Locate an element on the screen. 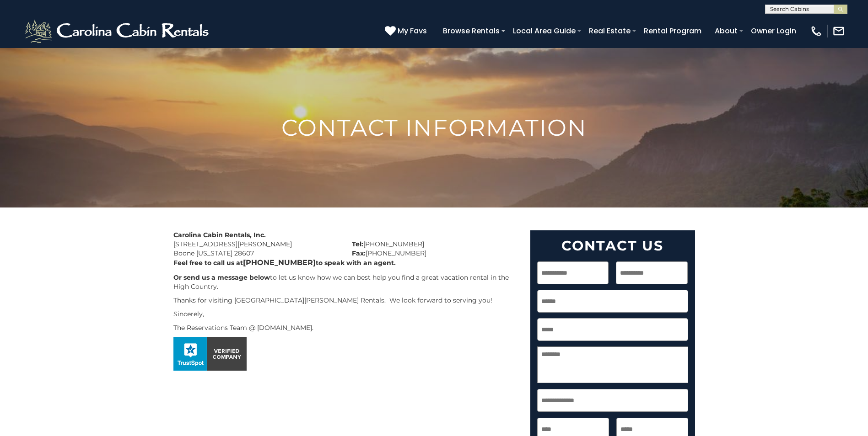 This screenshot has width=868, height=436. strong: Fax: is located at coordinates (359, 254).